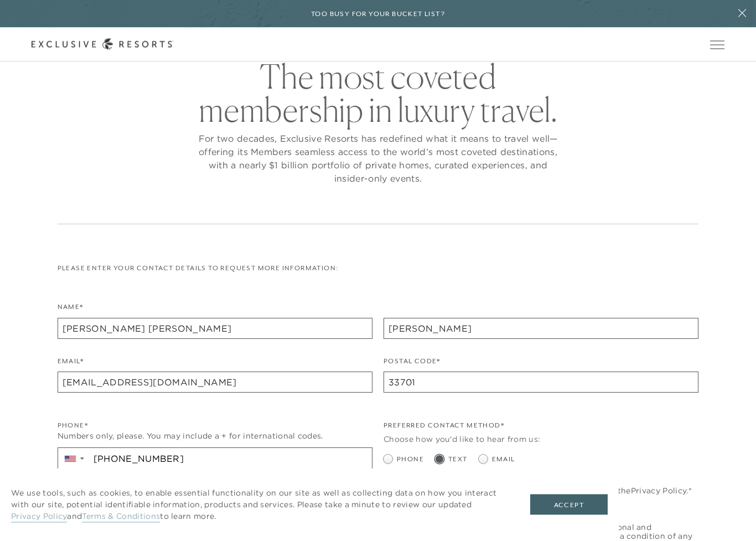 This screenshot has width=756, height=541. I want to click on h6: Too busy for your bucket list?, so click(378, 14).